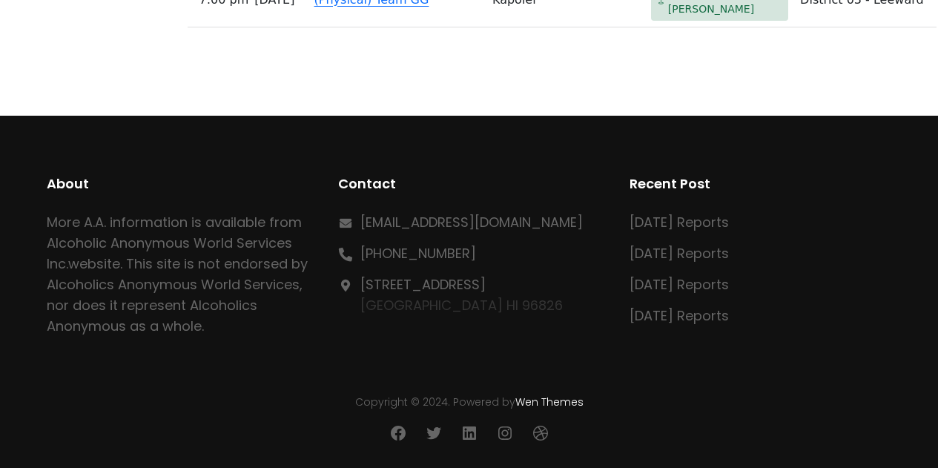 This screenshot has width=938, height=468. What do you see at coordinates (94, 263) in the screenshot?
I see `a: website` at bounding box center [94, 263].